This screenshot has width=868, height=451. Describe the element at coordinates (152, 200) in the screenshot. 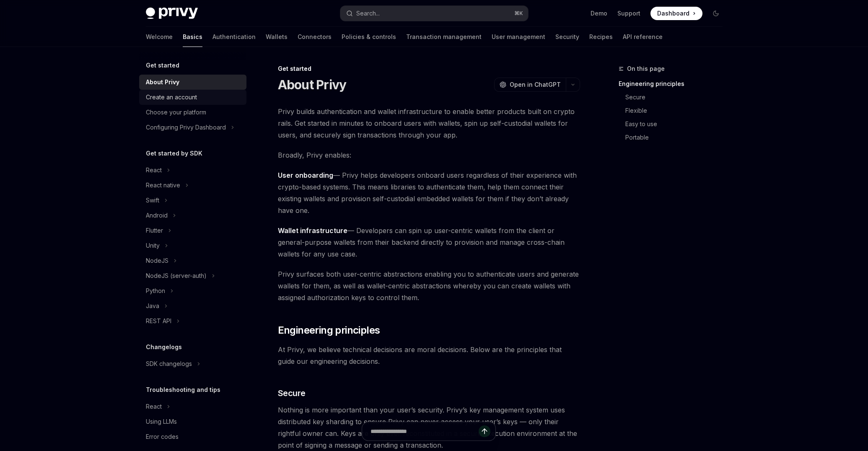

I see `div: Swift` at that location.